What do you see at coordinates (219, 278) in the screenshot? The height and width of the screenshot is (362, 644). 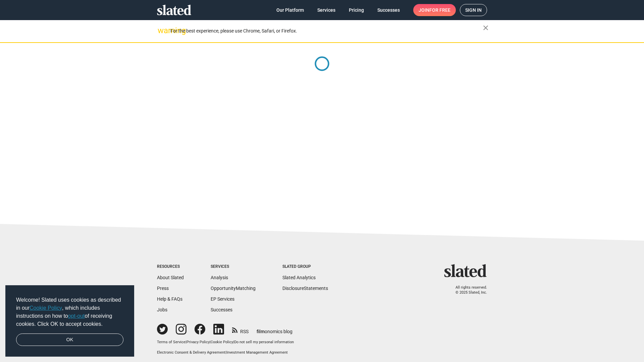 I see `a: Analysis` at bounding box center [219, 278].